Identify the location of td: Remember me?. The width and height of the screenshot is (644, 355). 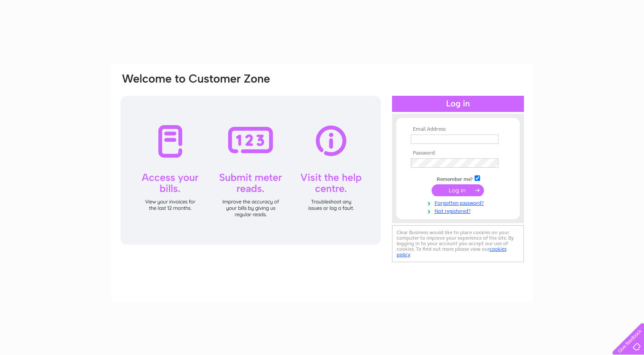
(458, 179).